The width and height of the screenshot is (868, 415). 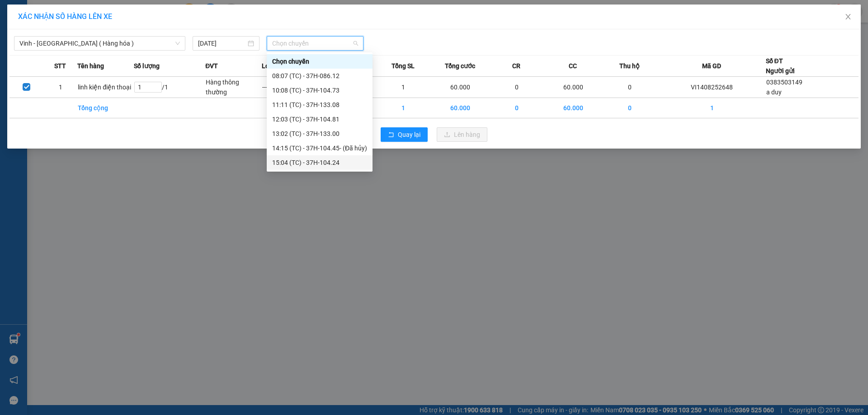 What do you see at coordinates (65, 16) in the screenshot?
I see `span: XÁC NHẬN SỐ HÀNG LÊN XE` at bounding box center [65, 16].